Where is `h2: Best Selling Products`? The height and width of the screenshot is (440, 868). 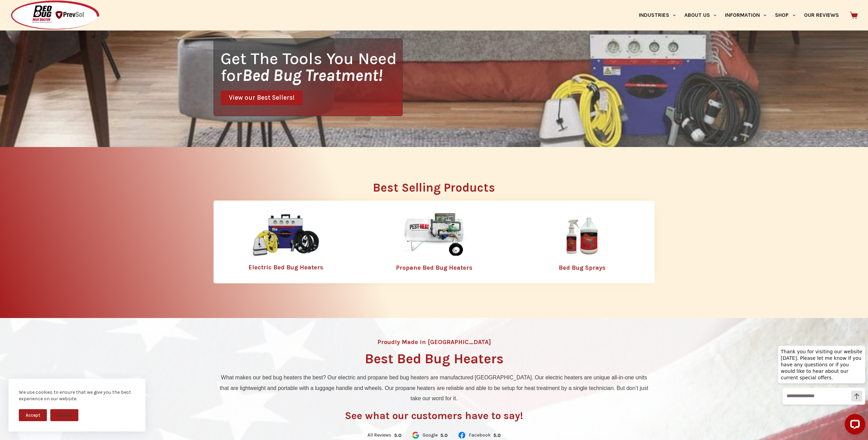 h2: Best Selling Products is located at coordinates (434, 187).